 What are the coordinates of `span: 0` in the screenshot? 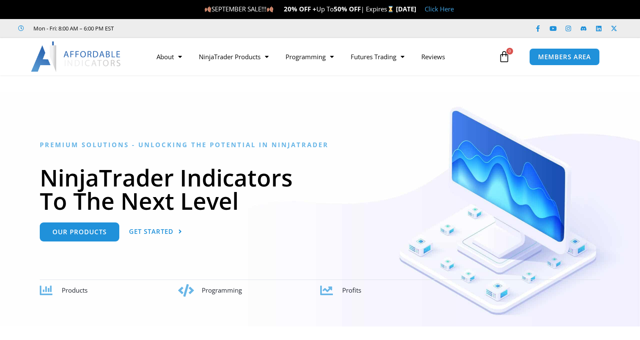 It's located at (510, 51).